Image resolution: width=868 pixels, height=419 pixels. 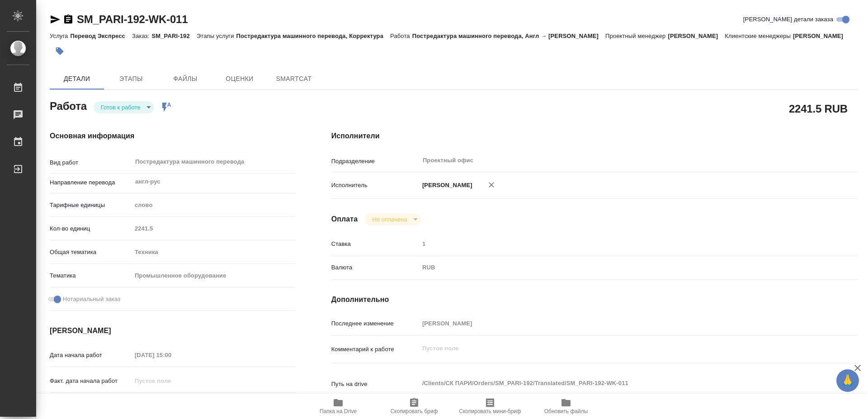 What do you see at coordinates (174, 36) in the screenshot?
I see `p: SM_PARI-192` at bounding box center [174, 36].